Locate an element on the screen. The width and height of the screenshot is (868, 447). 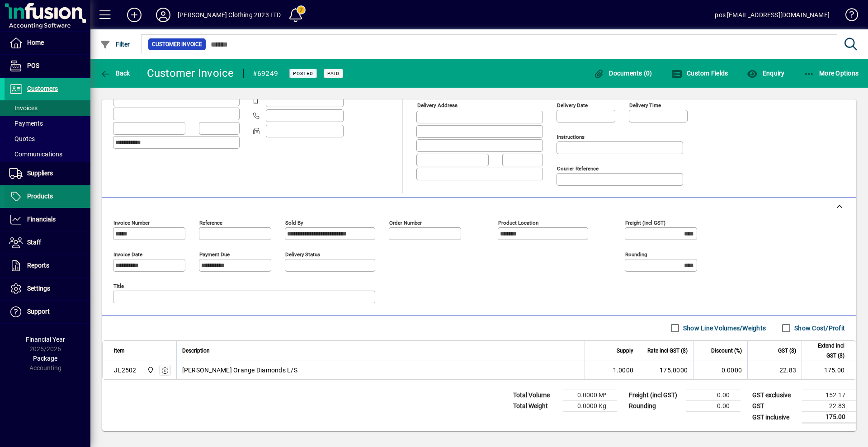
button: Profile is located at coordinates (163, 15).